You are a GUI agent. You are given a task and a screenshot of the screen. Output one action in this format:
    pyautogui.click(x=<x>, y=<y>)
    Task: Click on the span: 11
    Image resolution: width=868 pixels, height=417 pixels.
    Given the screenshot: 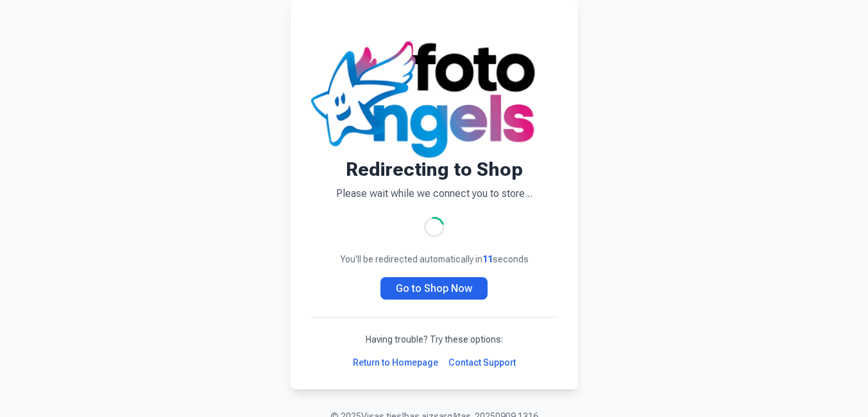 What is the action you would take?
    pyautogui.click(x=488, y=260)
    